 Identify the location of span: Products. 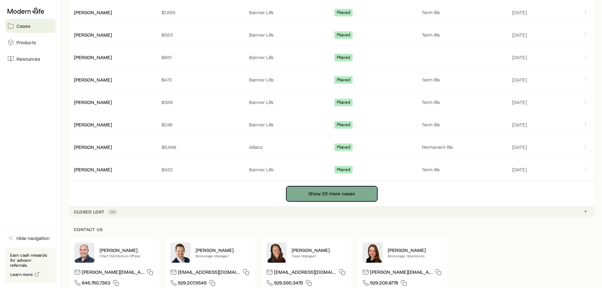
(26, 42).